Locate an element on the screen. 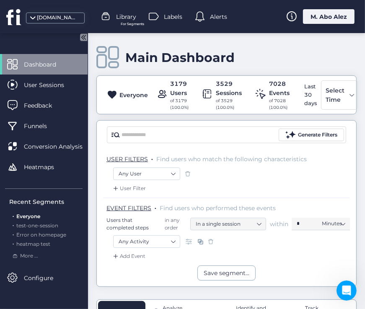  div: of 7028 (100.0%) is located at coordinates (279, 104).